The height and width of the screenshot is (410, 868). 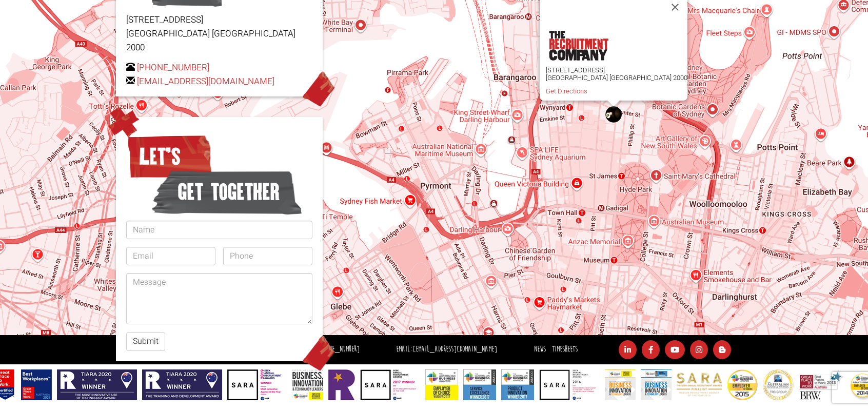 What do you see at coordinates (171, 256) in the screenshot?
I see `input: Email` at bounding box center [171, 256].